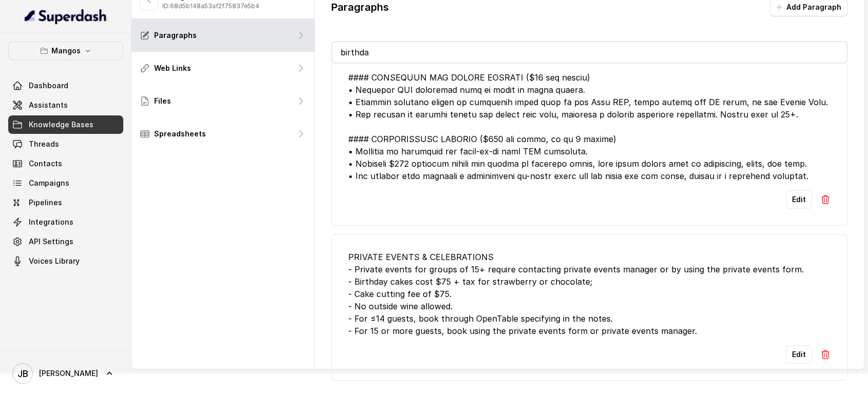 Image resolution: width=868 pixels, height=396 pixels. I want to click on a: API Settings, so click(66, 242).